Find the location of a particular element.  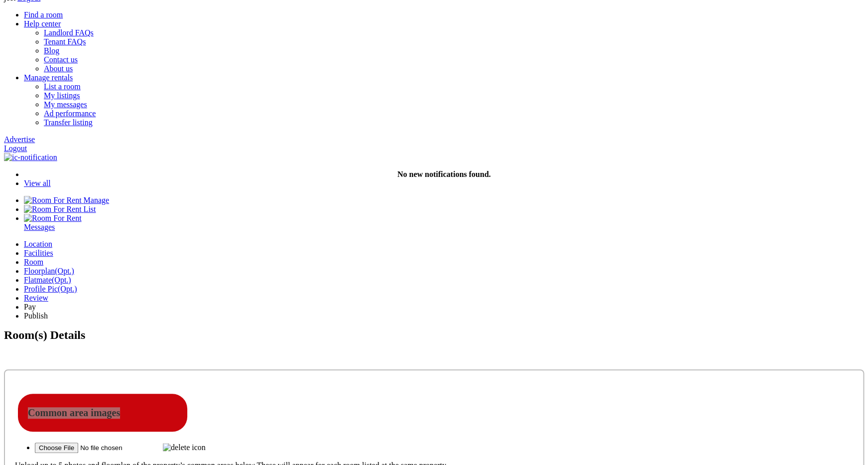

span: Flatmate(Opt.) is located at coordinates (47, 279).